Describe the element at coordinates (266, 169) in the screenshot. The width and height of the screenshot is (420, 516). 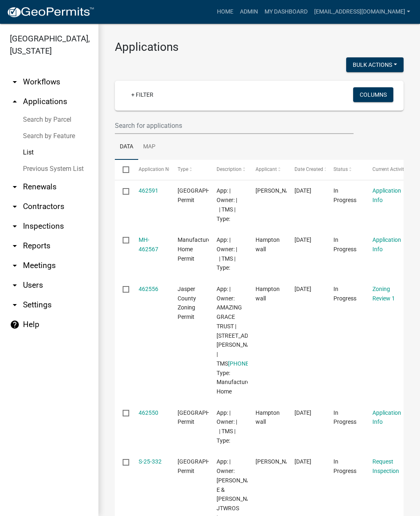
I see `span: Applicant` at that location.